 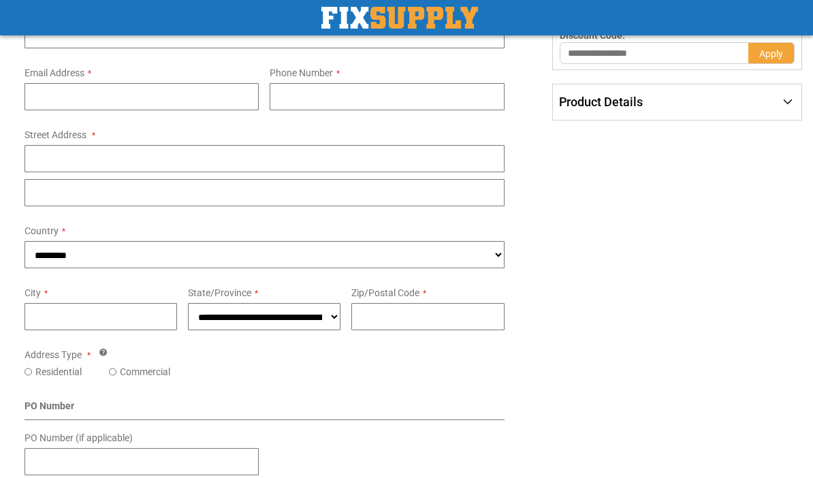 What do you see at coordinates (42, 231) in the screenshot?
I see `span: Country` at bounding box center [42, 231].